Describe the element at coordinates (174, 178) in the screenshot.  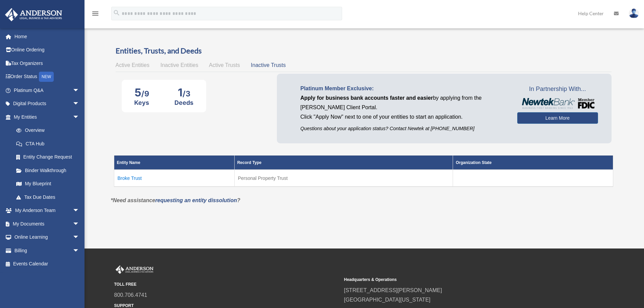
I see `td: Broke Trust` at that location.